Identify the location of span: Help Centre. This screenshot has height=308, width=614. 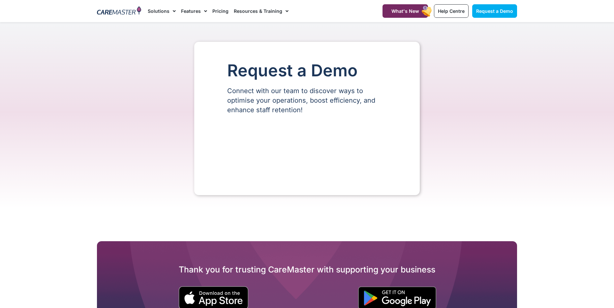
(451, 11).